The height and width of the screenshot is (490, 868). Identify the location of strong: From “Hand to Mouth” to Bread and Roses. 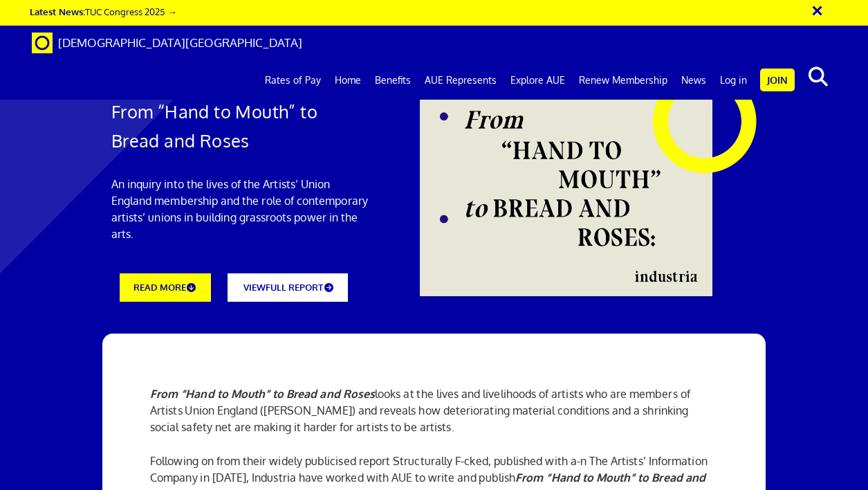
(262, 394).